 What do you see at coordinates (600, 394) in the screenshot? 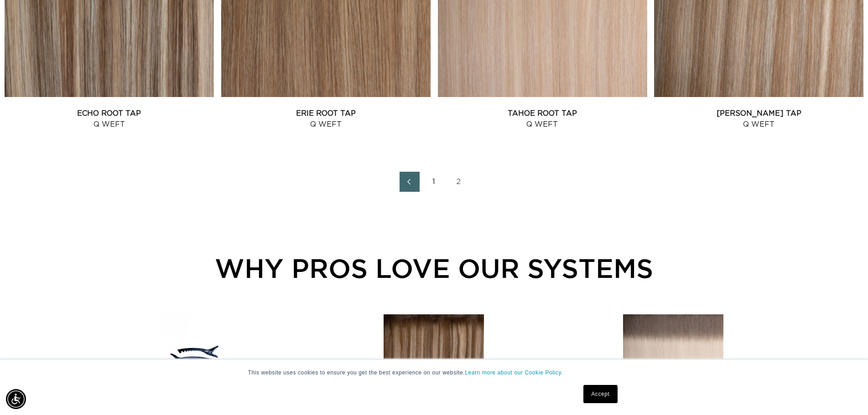
I see `a: Accept` at bounding box center [600, 394].